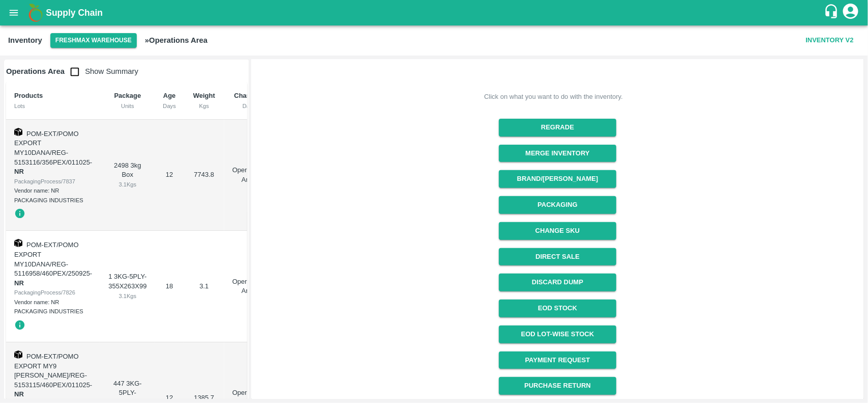 The width and height of the screenshot is (868, 403). I want to click on button: Merge Inventory, so click(557, 153).